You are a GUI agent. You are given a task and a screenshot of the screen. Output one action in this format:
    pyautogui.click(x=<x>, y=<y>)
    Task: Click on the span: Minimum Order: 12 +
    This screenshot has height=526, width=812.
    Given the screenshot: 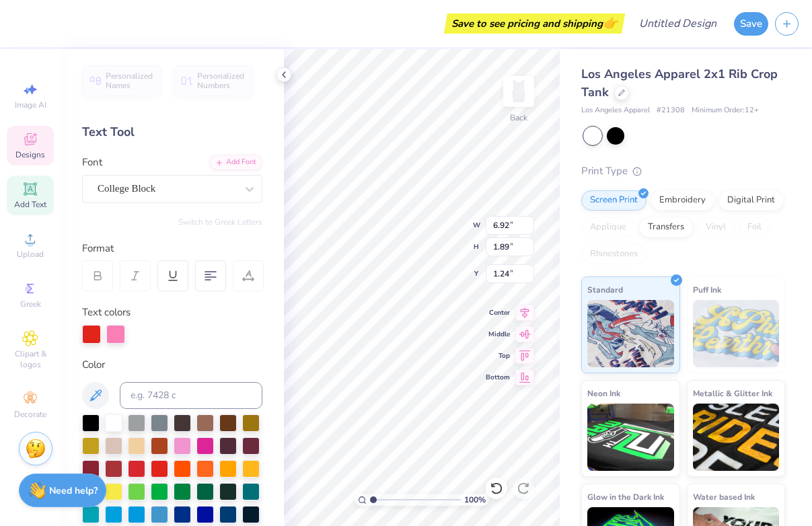 What is the action you would take?
    pyautogui.click(x=725, y=110)
    